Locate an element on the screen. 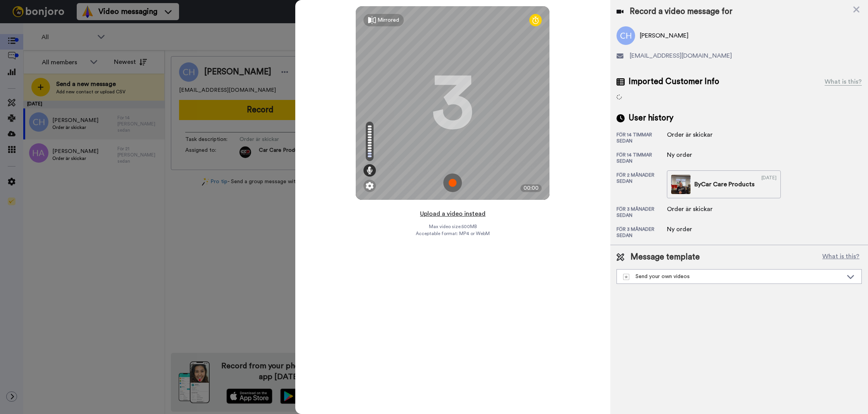  span: Message template is located at coordinates (665, 257).